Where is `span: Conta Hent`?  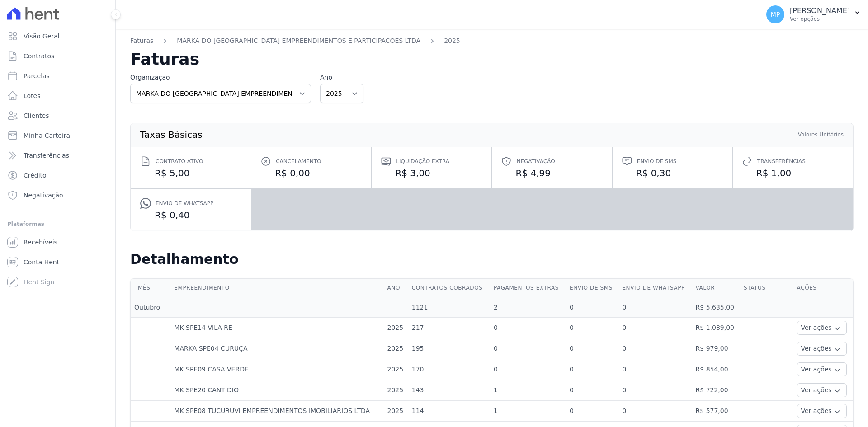 span: Conta Hent is located at coordinates (41, 262).